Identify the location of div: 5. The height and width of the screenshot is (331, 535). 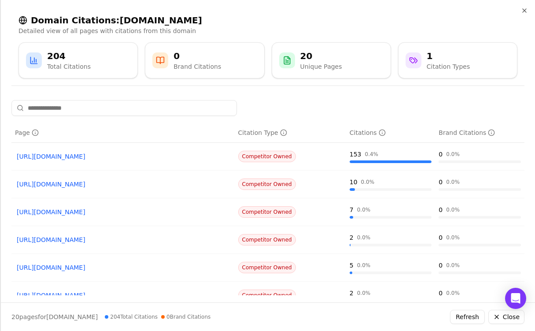
(352, 265).